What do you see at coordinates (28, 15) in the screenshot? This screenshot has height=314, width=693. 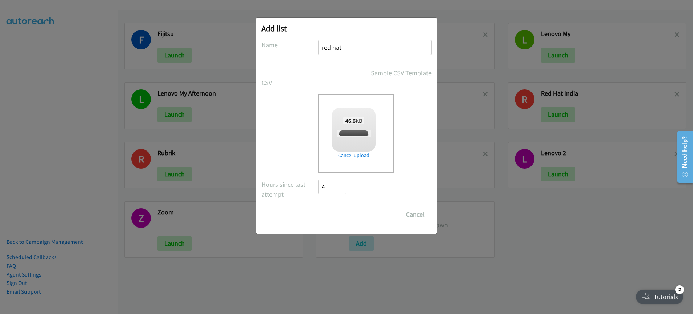 I see `button: Checklist, Tutorials, 2 incomplete tasks` at bounding box center [28, 15].